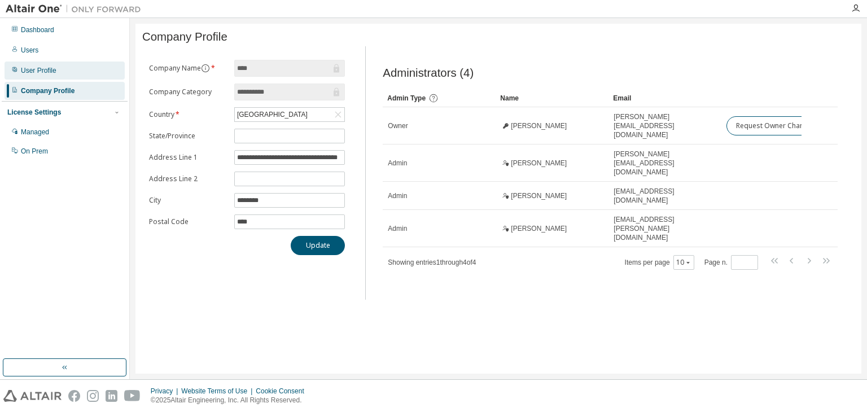  What do you see at coordinates (231, 400) in the screenshot?
I see `p: © 2025 Altair Engineering, Inc. All Rights Reserved.` at bounding box center [231, 400].